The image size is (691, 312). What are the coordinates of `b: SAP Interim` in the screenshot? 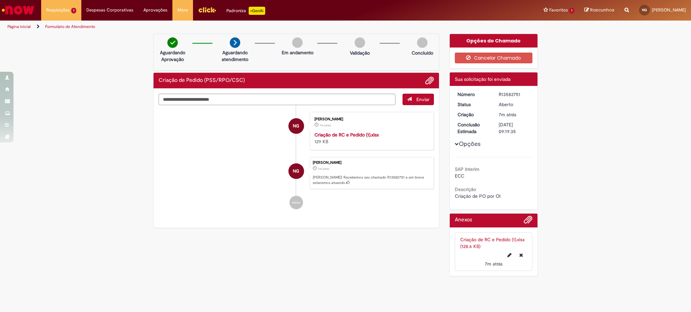 It's located at (467, 169).